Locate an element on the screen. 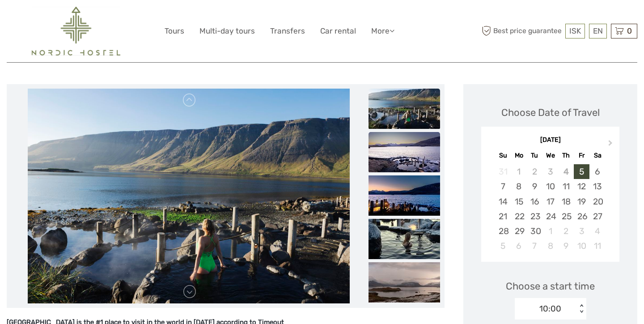  div: Choose Wednesday, September 10th, 2025 is located at coordinates (550, 186).